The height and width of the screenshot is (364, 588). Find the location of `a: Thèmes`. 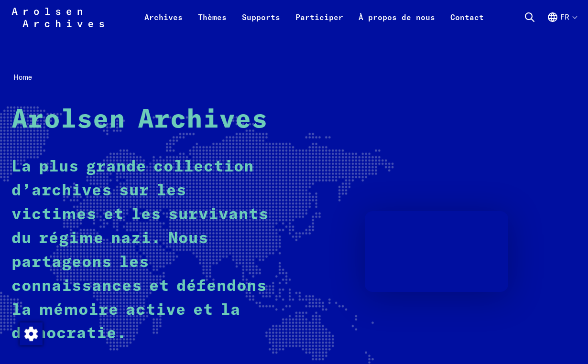

a: Thèmes is located at coordinates (212, 23).